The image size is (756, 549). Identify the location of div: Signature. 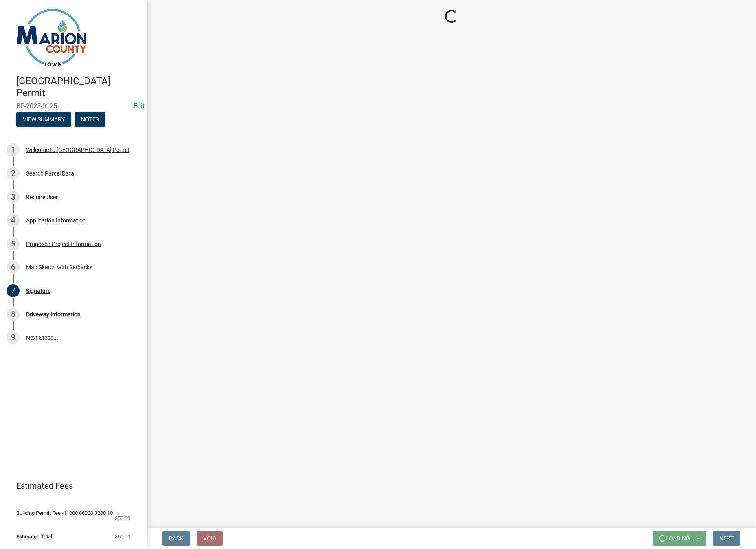
(38, 290).